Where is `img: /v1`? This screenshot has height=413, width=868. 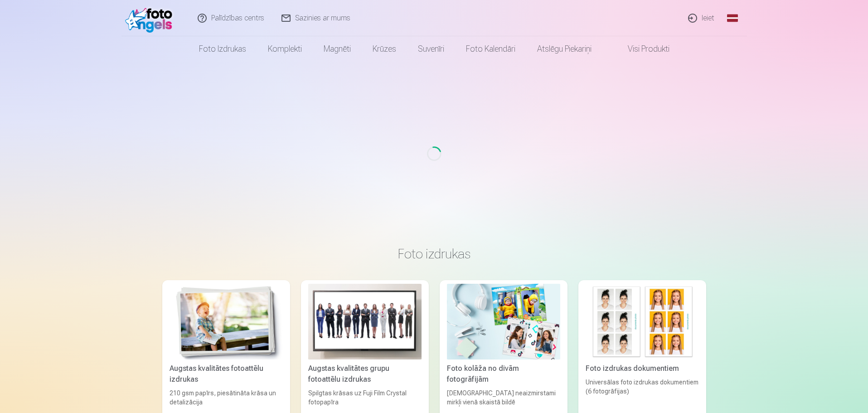
img: /v1 is located at coordinates (151, 18).